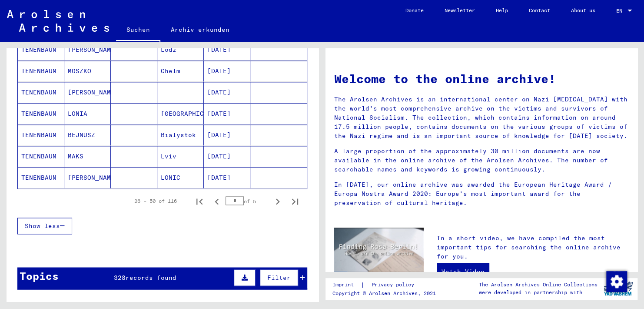 This screenshot has height=309, width=644. I want to click on img: video.jpg, so click(379, 252).